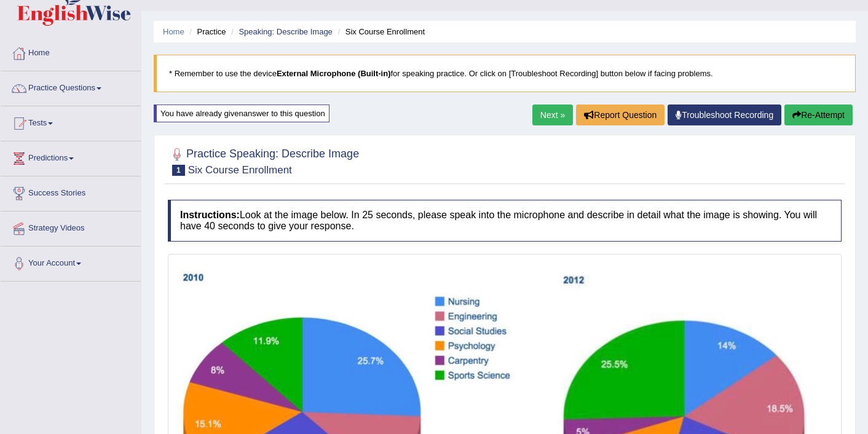 This screenshot has width=868, height=434. I want to click on a: Success Stories, so click(71, 192).